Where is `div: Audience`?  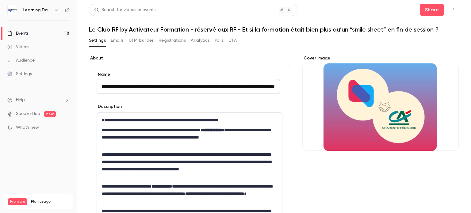 div: Audience is located at coordinates (21, 60).